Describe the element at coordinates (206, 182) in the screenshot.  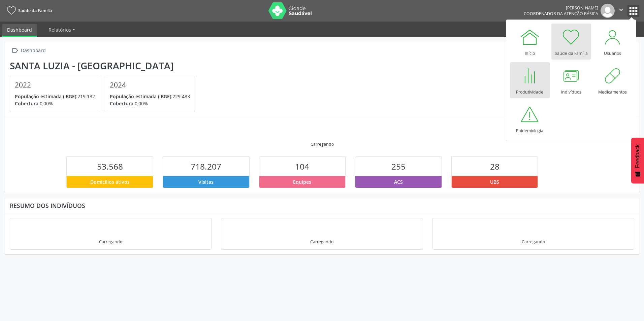
I see `span: Visitas` at that location.